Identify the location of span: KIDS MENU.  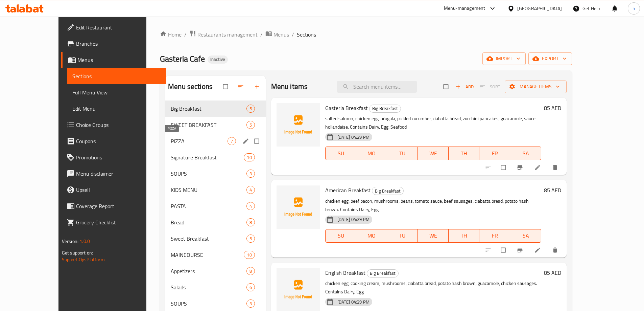
(208, 190).